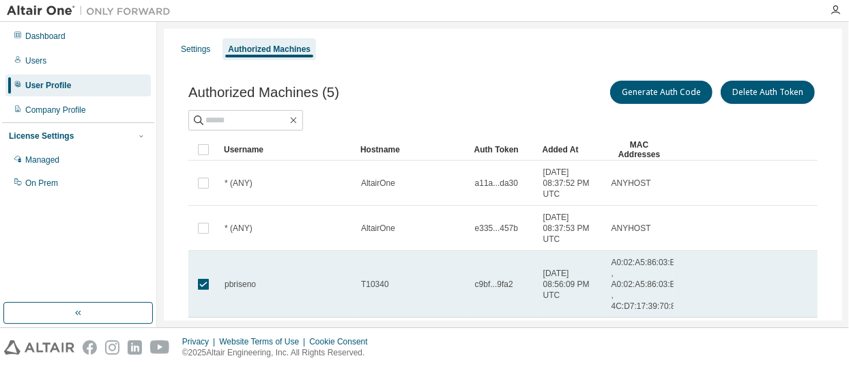 The image size is (849, 367). What do you see at coordinates (263, 92) in the screenshot?
I see `span: Authorized Machines (5)` at bounding box center [263, 92].